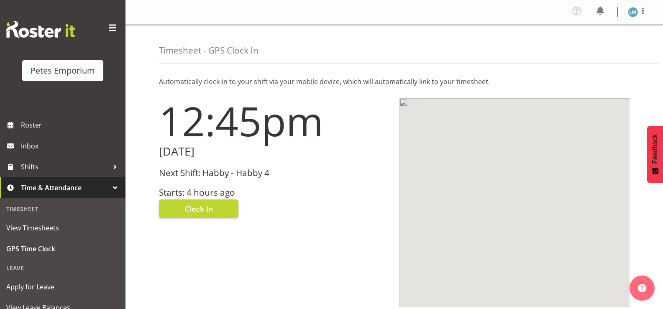 This screenshot has width=663, height=309. What do you see at coordinates (199, 209) in the screenshot?
I see `span: Clock In` at bounding box center [199, 209].